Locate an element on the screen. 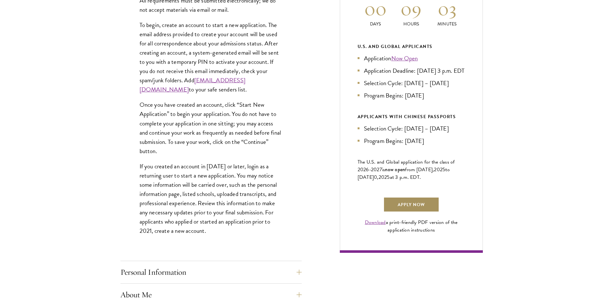 The height and width of the screenshot is (303, 603). span: The U.S. and Global application for the class of 202 is located at coordinates (406, 166).